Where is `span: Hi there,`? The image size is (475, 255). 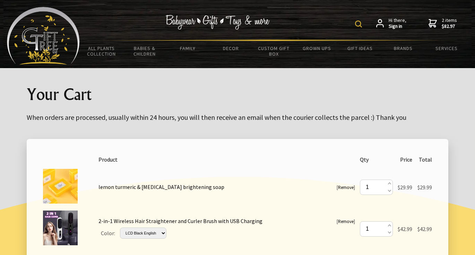 span: Hi there, is located at coordinates (398, 23).